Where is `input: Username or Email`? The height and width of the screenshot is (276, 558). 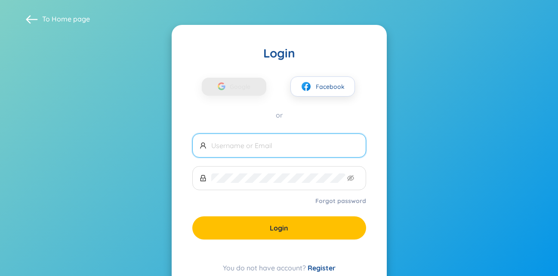
input: Username or Email is located at coordinates (285, 146).